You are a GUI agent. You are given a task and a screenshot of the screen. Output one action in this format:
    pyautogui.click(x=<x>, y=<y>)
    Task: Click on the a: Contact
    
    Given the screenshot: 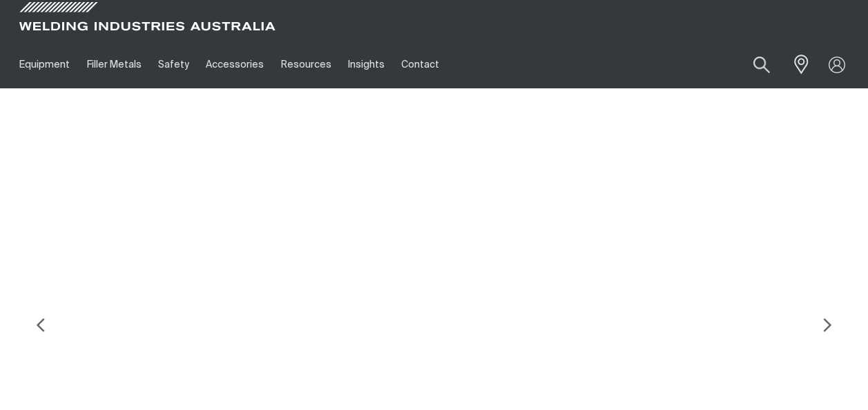 What is the action you would take?
    pyautogui.click(x=420, y=65)
    